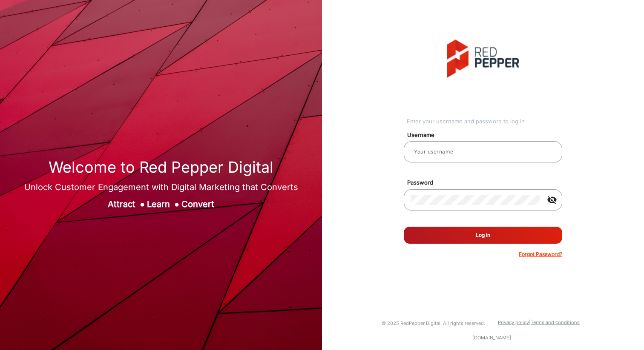 The image size is (644, 350). What do you see at coordinates (161, 205) in the screenshot?
I see `div: Attract Learn Convert` at bounding box center [161, 205].